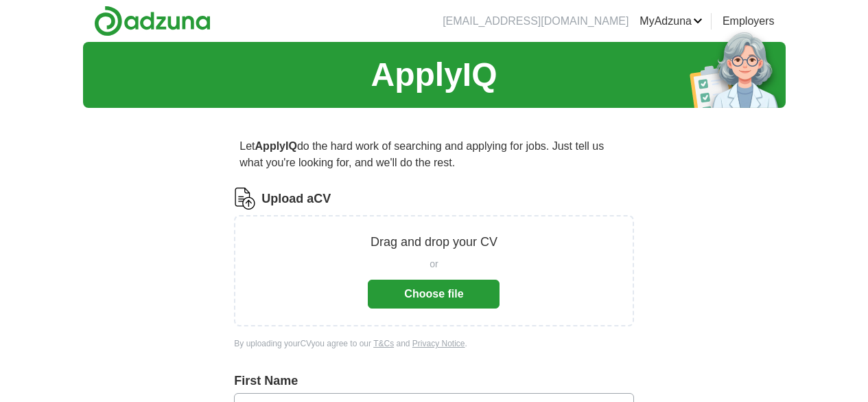 The width and height of the screenshot is (868, 402). Describe the element at coordinates (384, 344) in the screenshot. I see `a: T&Cs` at that location.